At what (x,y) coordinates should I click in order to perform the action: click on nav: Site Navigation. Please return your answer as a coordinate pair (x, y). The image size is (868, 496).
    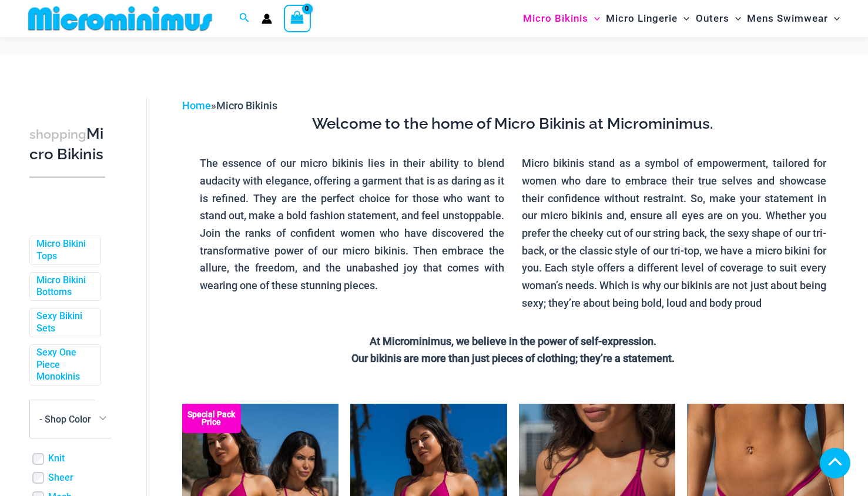
    Looking at the image, I should click on (681, 19).